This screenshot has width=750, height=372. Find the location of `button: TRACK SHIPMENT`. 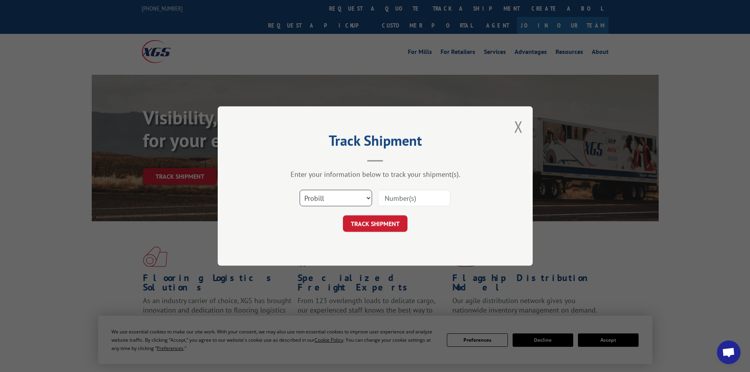

button: TRACK SHIPMENT is located at coordinates (375, 224).